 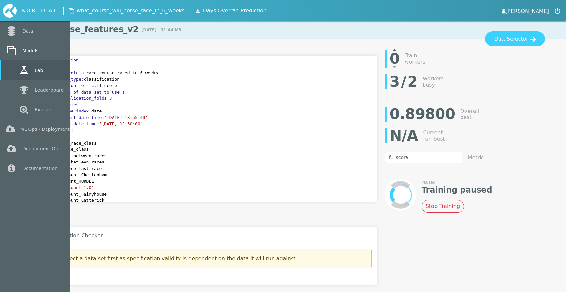 I want to click on span: fraction_of_data_set_to_use, so click(x=85, y=92).